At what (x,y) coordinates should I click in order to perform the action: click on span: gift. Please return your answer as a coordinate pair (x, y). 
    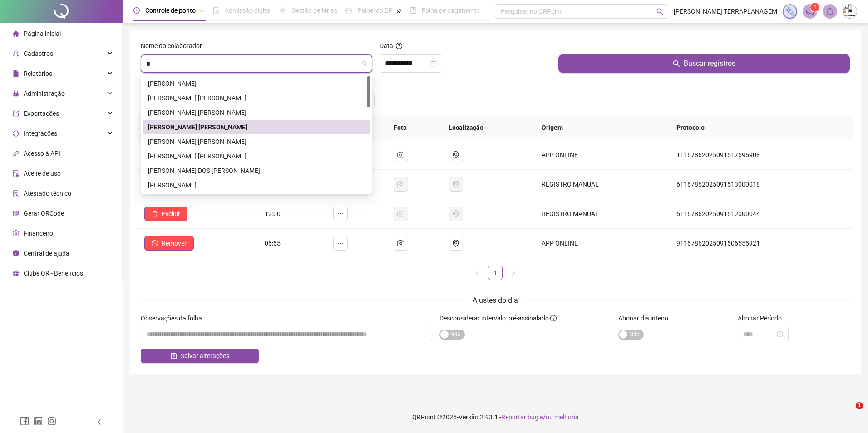
    Looking at the image, I should click on (16, 274).